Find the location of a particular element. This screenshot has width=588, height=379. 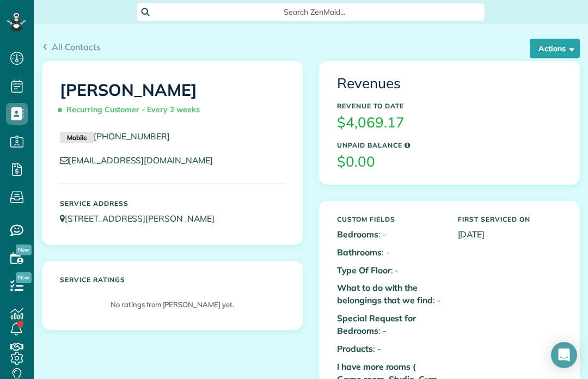

b: Bedrooms is located at coordinates (357, 234).